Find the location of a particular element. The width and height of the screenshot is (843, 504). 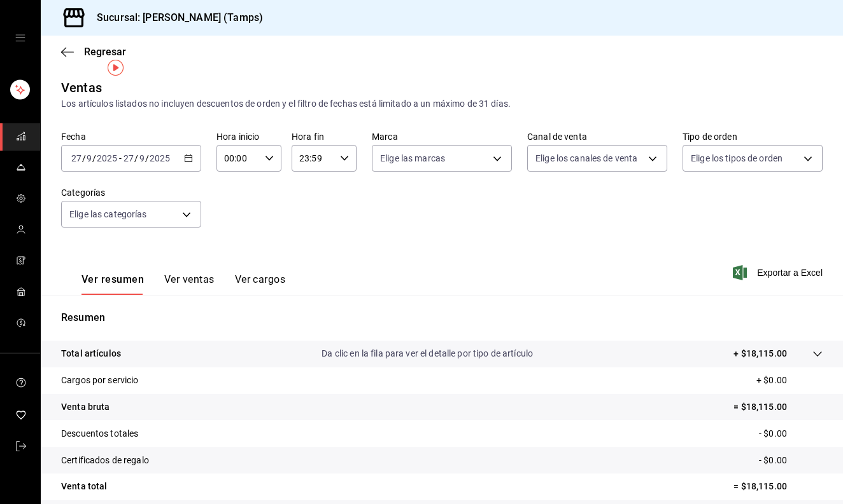

button: Ver cargos is located at coordinates (260, 284).